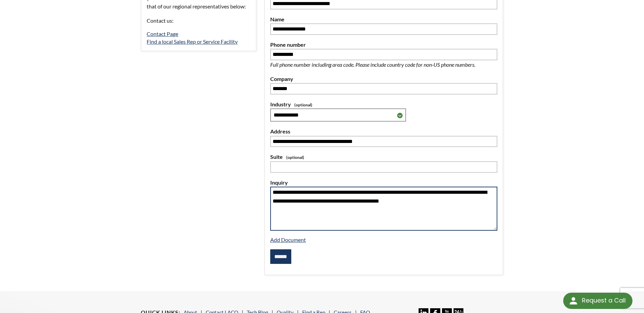  I want to click on p: Full phone number including area code. Please include country code for non-US phone numbers., so click(384, 65).